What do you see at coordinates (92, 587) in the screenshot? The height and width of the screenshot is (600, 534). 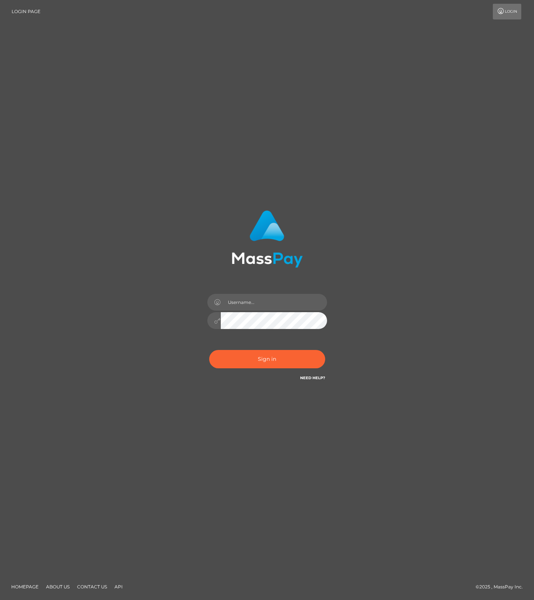 I see `a: Contact Us` at bounding box center [92, 587].